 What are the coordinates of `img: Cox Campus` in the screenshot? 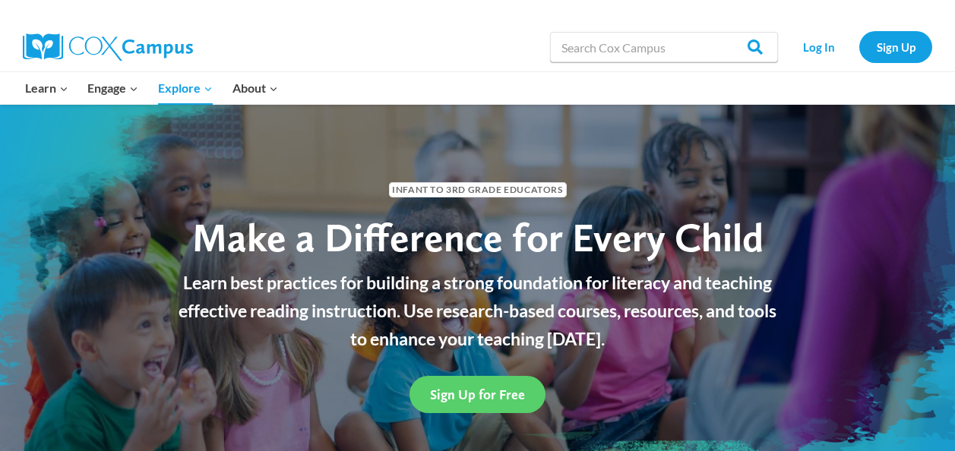 It's located at (108, 47).